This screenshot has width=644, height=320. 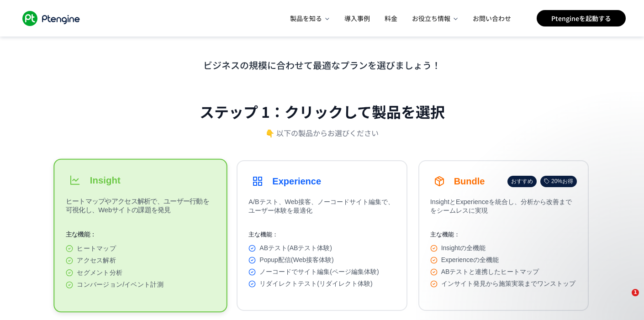 I want to click on span: 導入事例, so click(x=357, y=18).